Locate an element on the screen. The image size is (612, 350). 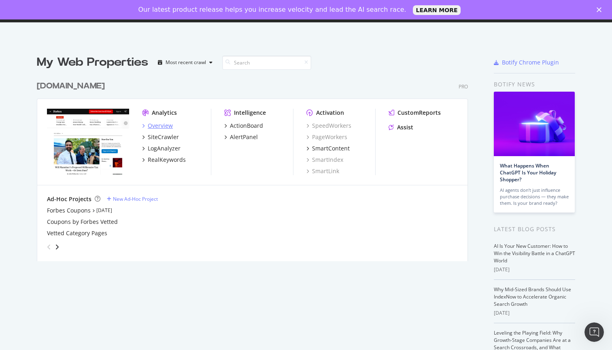
div: My Web Properties is located at coordinates (92, 62).